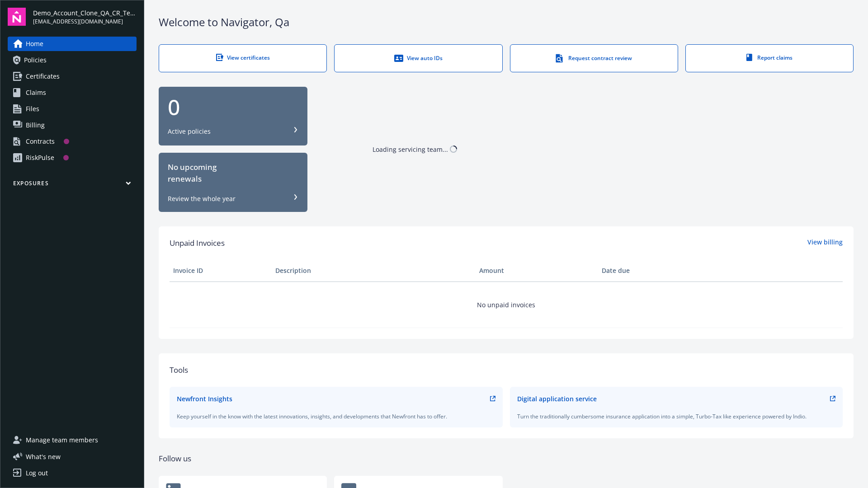 The height and width of the screenshot is (488, 868). I want to click on div: Active policies, so click(189, 132).